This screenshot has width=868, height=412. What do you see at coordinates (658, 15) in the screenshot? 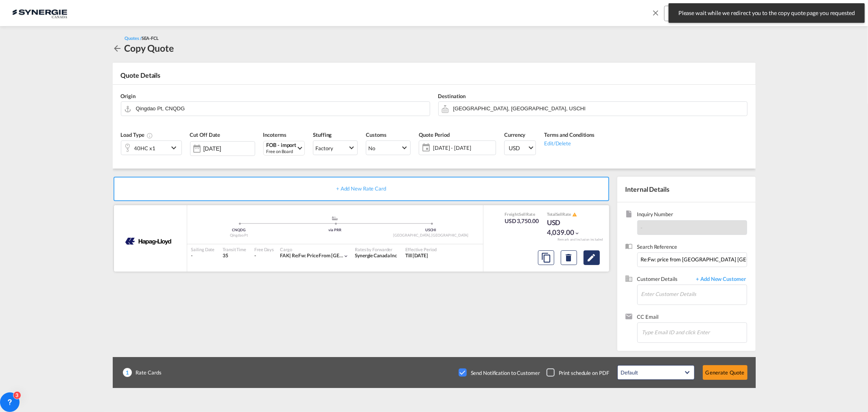
I see `span: icon-close` at bounding box center [658, 15].